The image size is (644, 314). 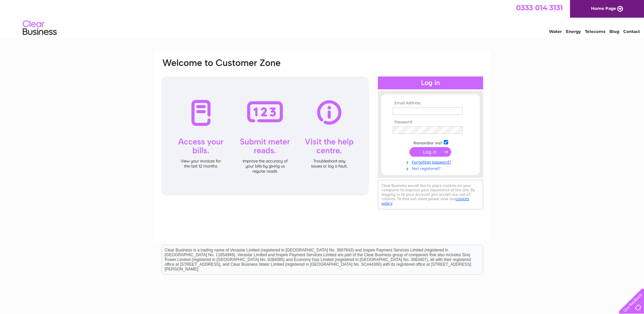 I want to click on input: Submit, so click(x=430, y=152).